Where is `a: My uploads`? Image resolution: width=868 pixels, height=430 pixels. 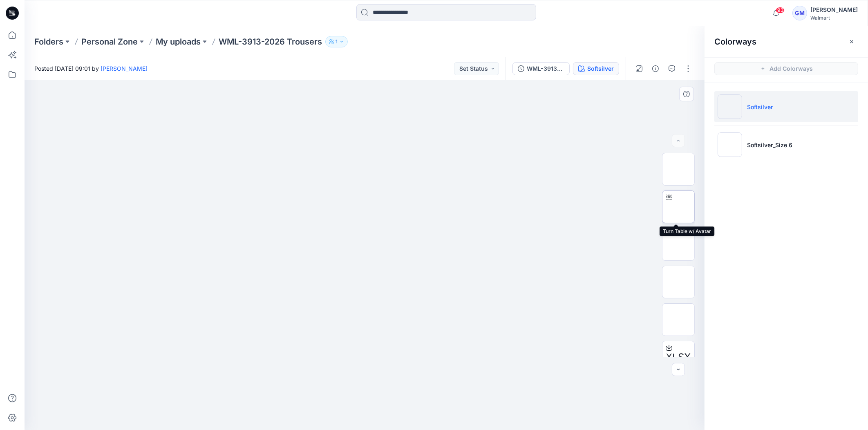 a: My uploads is located at coordinates (178, 42).